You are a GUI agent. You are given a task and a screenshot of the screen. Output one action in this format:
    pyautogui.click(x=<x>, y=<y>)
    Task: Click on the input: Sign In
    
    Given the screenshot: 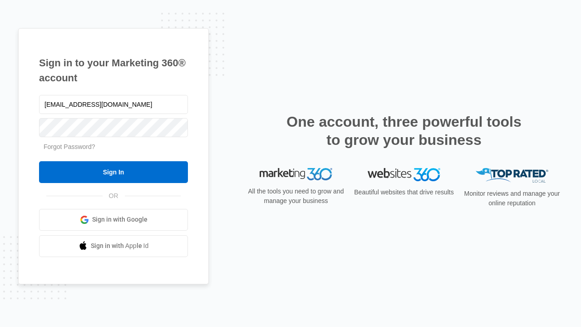 What is the action you would take?
    pyautogui.click(x=113, y=172)
    